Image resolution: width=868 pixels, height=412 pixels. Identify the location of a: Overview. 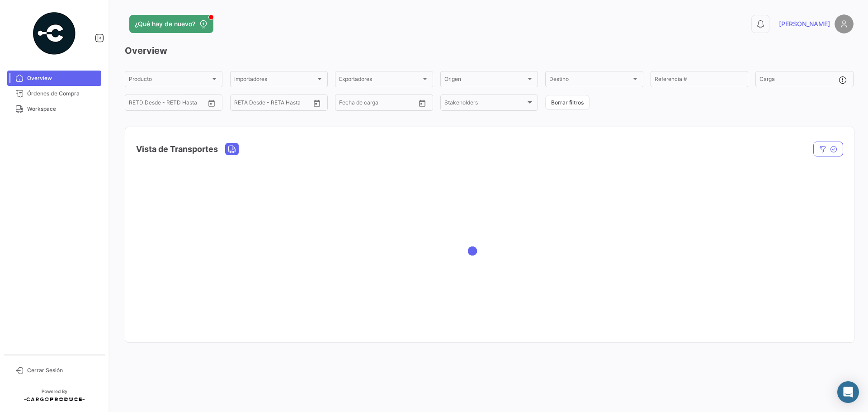
(54, 78).